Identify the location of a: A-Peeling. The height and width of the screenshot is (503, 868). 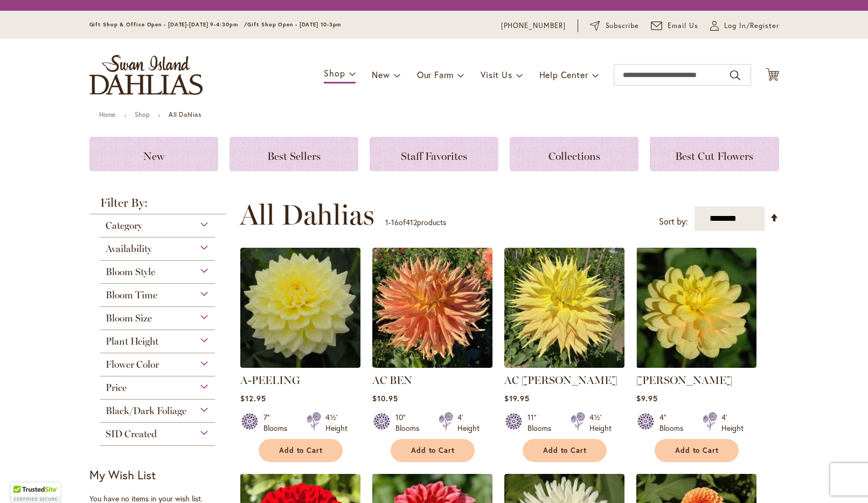
(300, 364).